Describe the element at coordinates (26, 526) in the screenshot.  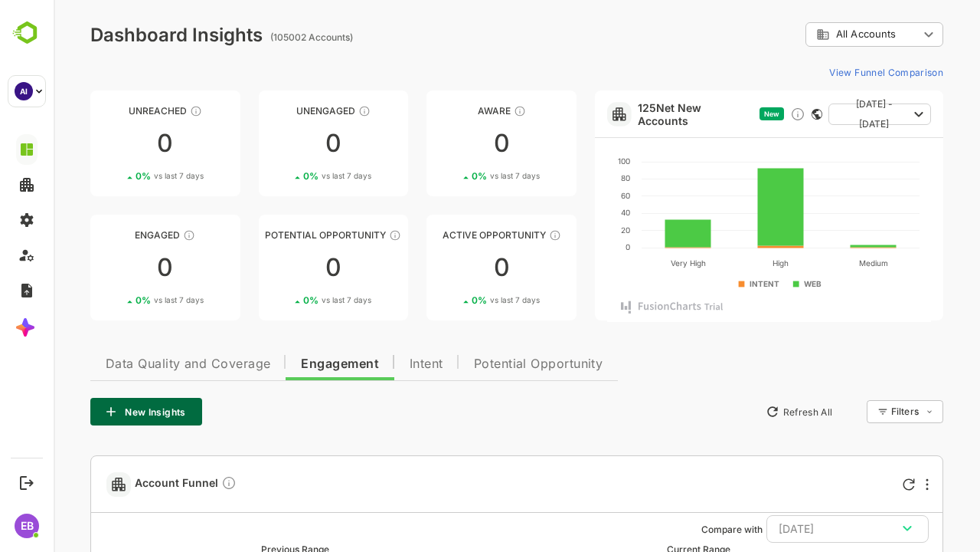
I see `div: EB` at that location.